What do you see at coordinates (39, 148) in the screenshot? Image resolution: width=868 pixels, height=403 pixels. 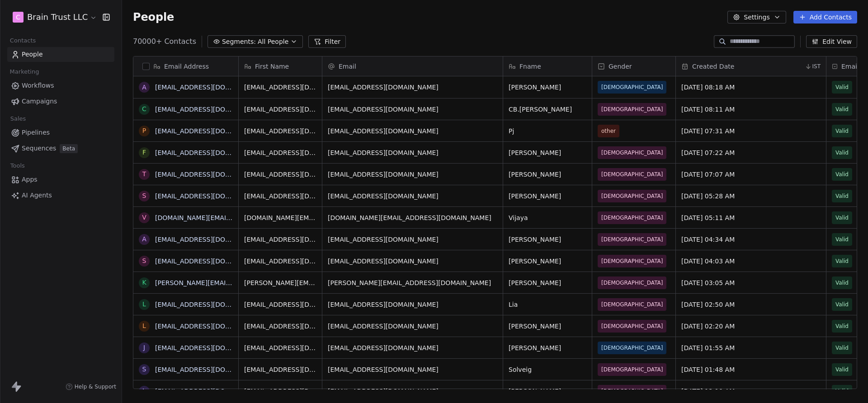 I see `span: Sequences` at bounding box center [39, 148].